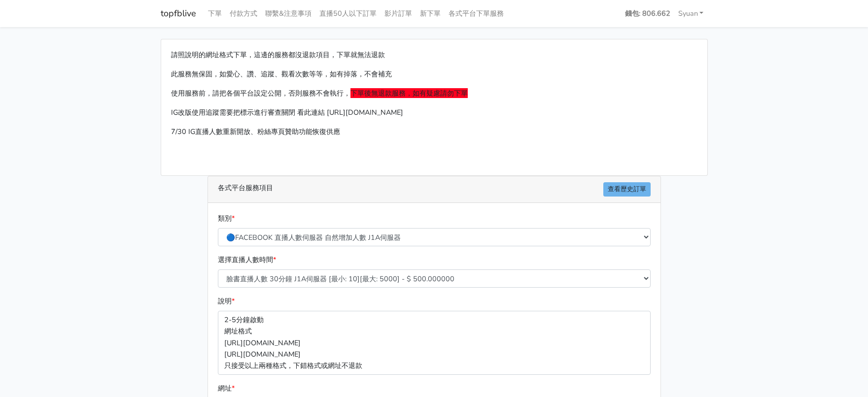 This screenshot has width=868, height=397. Describe the element at coordinates (434, 55) in the screenshot. I see `p: 請照說明的網址格式下單，這邊的服務都沒退款項目，下單就無法退款` at that location.